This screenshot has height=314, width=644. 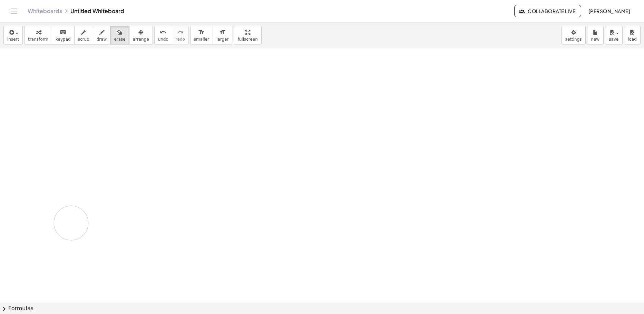 What do you see at coordinates (180, 32) in the screenshot?
I see `i: redo` at bounding box center [180, 32].